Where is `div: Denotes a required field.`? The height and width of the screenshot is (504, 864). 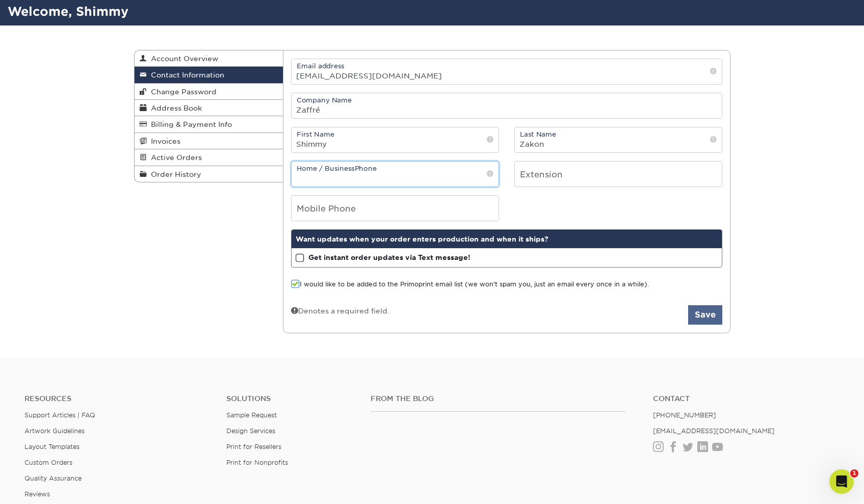
div: Denotes a required field. is located at coordinates (340, 310).